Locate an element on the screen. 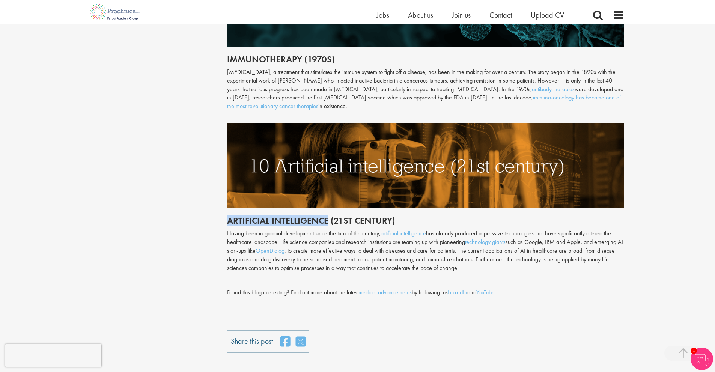 Image resolution: width=715 pixels, height=372 pixels. a: LinkedIn is located at coordinates (458, 292).